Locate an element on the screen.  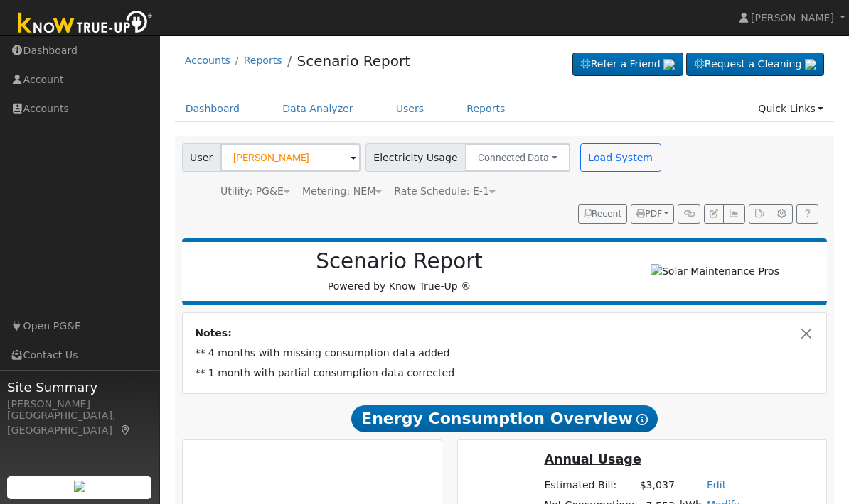
a: Request a Cleaning is located at coordinates (755, 65).